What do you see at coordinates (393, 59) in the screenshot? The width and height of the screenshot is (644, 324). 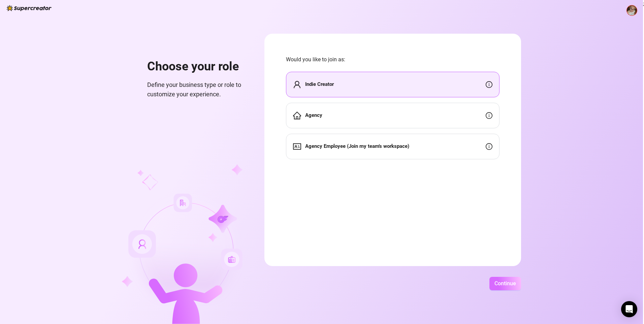 I see `span: Would you like to join as:` at bounding box center [393, 59].